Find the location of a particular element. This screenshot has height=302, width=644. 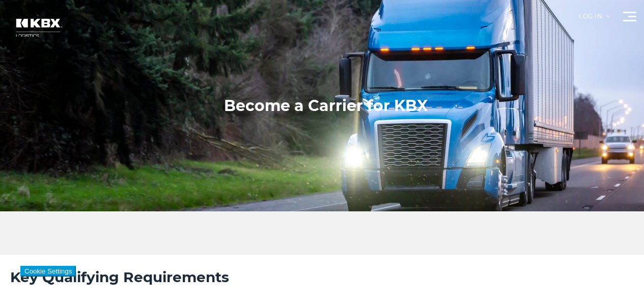

div: Log in is located at coordinates (595, 20).